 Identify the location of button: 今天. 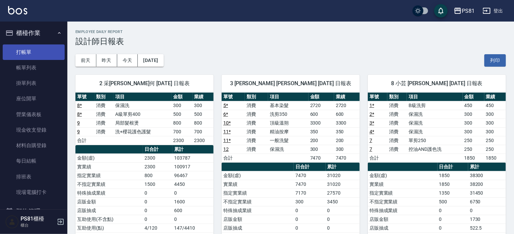
(128, 60).